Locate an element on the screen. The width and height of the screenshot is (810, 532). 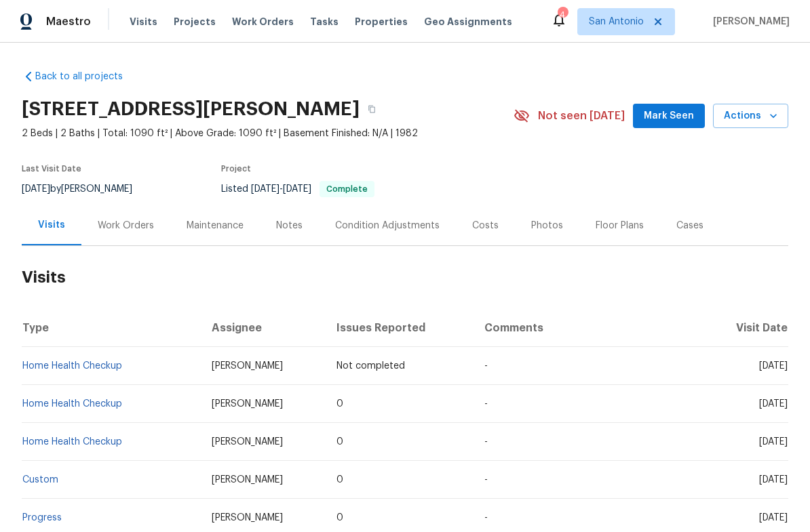
div: Costs is located at coordinates (485, 226).